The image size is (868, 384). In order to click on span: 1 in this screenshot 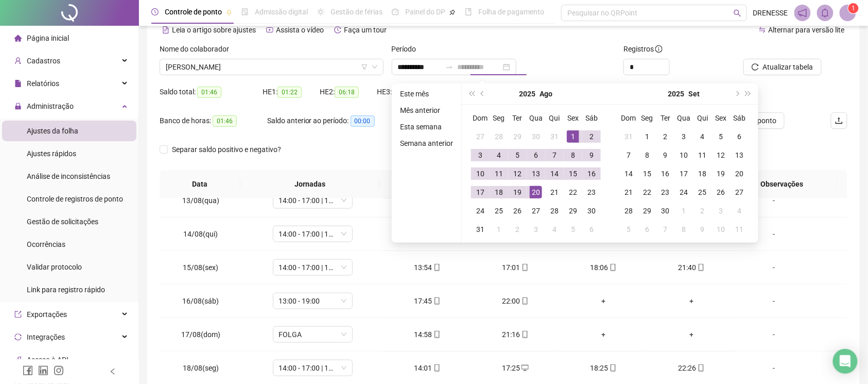, I will do `click(853, 8)`.